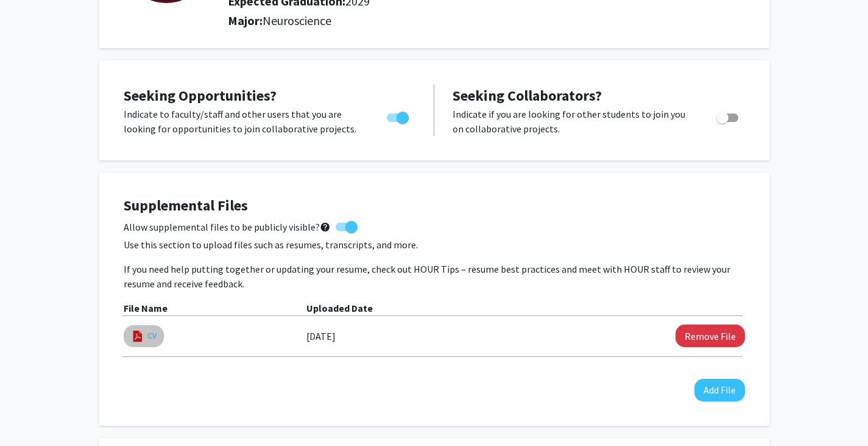  I want to click on span: Seeking Opportunities?, so click(200, 95).